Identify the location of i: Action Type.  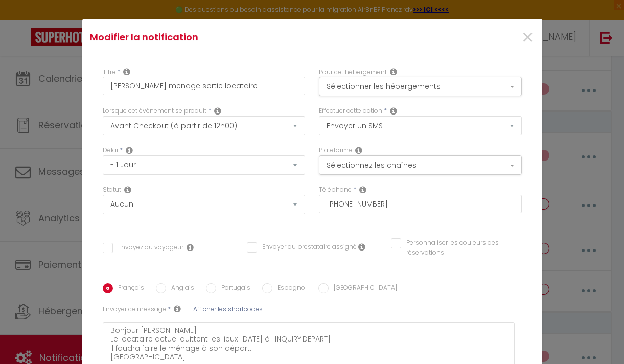
(393, 111).